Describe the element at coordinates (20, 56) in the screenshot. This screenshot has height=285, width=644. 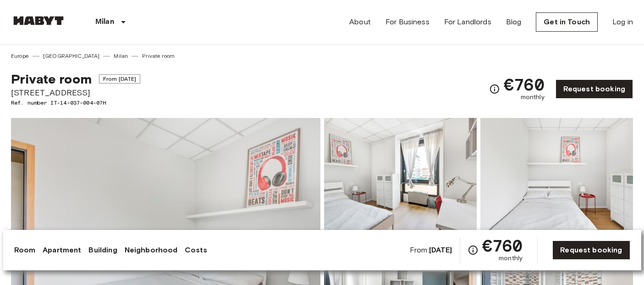
I see `a: Europe` at that location.